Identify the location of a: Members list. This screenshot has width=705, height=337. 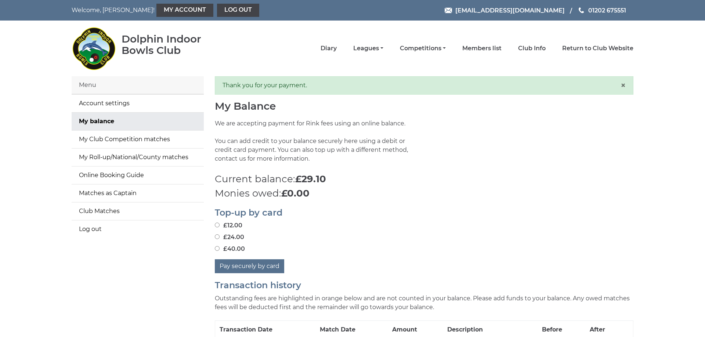
(481, 48).